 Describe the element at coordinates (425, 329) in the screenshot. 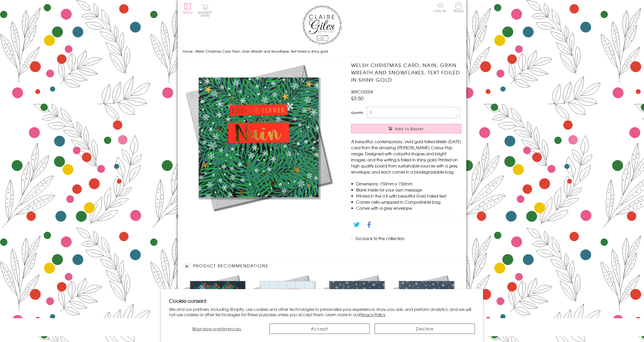

I see `button: Decline` at that location.